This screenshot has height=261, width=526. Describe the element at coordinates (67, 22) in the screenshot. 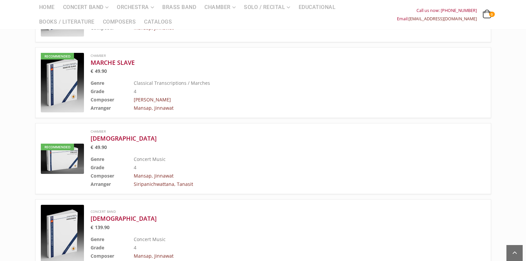

I see `a: Books / Literature` at that location.